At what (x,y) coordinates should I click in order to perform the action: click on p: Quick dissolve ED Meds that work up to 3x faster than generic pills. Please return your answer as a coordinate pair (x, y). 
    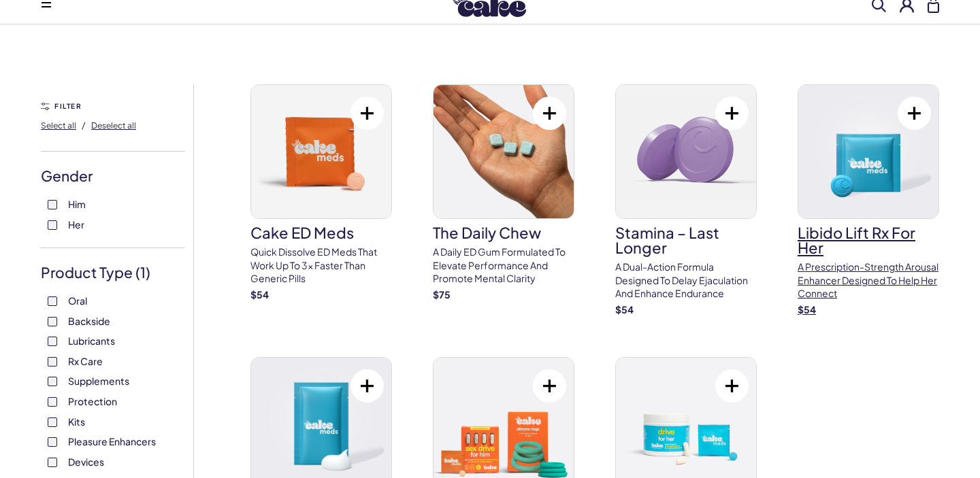
    Looking at the image, I should click on (321, 265).